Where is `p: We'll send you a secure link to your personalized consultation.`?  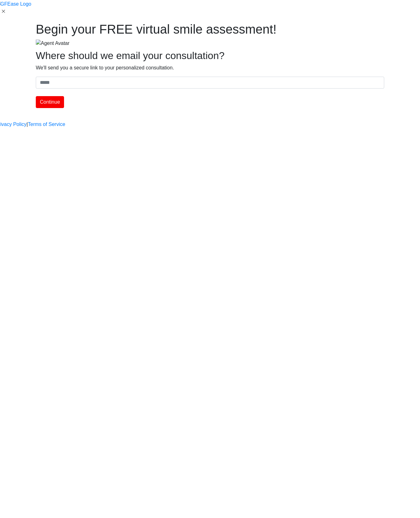 p: We'll send you a secure link to your personalized consultation. is located at coordinates (210, 68).